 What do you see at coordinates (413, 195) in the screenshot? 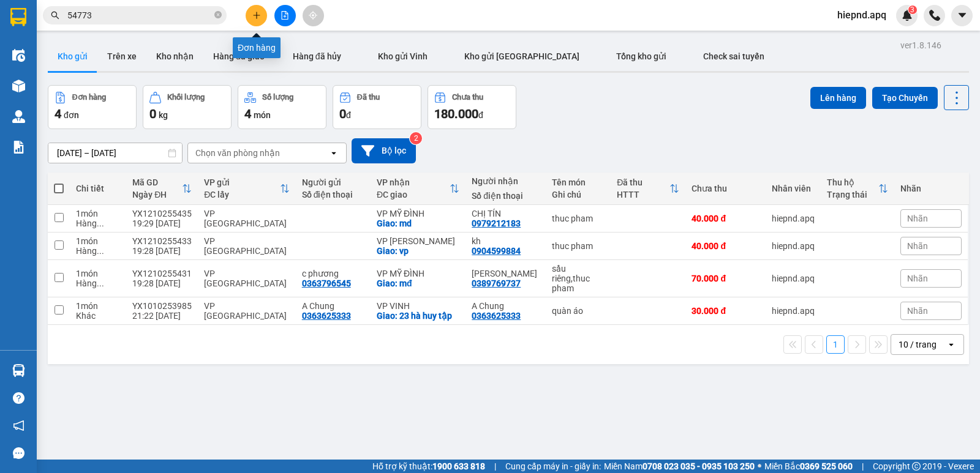
I see `div: ĐC giao` at bounding box center [413, 195].